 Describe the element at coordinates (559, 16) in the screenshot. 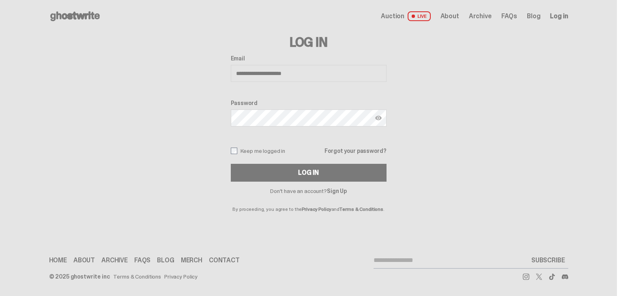

I see `a: Log in` at that location.